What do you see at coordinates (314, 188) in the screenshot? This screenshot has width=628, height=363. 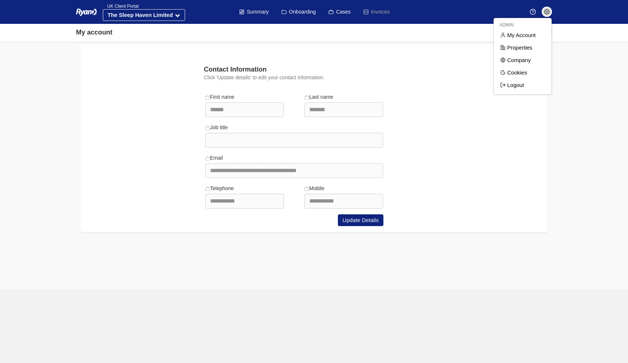 I see `label: Mobile` at bounding box center [314, 188].